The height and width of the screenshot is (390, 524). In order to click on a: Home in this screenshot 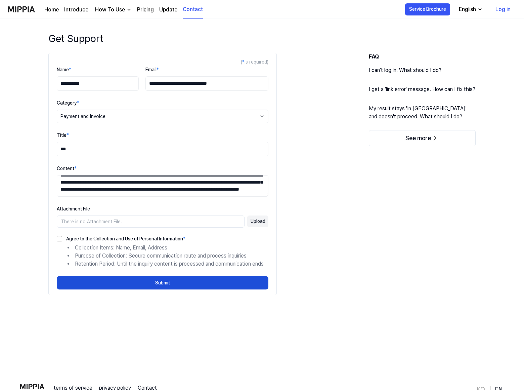, I will do `click(51, 10)`.